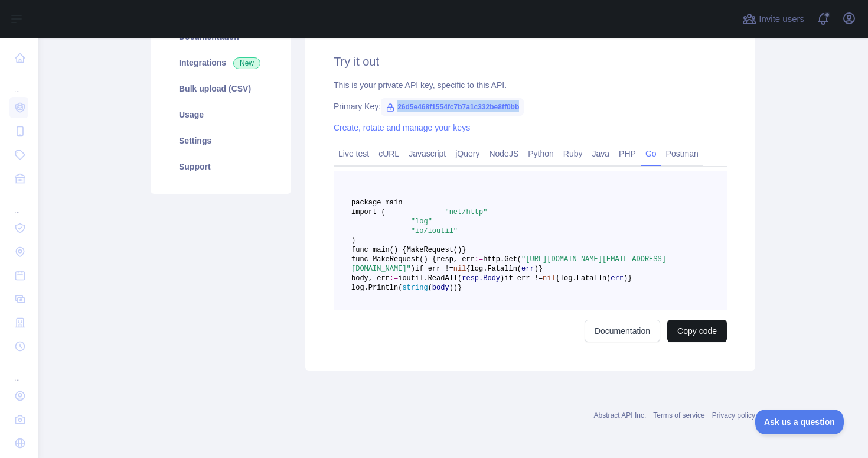 The width and height of the screenshot is (868, 458). Describe the element at coordinates (651, 154) in the screenshot. I see `a: Go` at that location.